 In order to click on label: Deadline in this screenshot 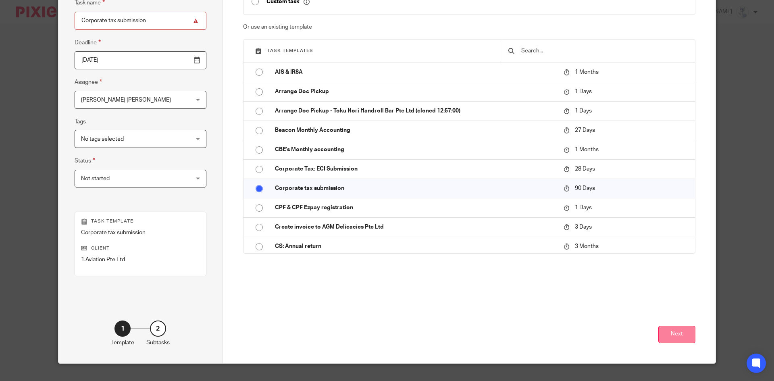, I will do `click(88, 42)`.